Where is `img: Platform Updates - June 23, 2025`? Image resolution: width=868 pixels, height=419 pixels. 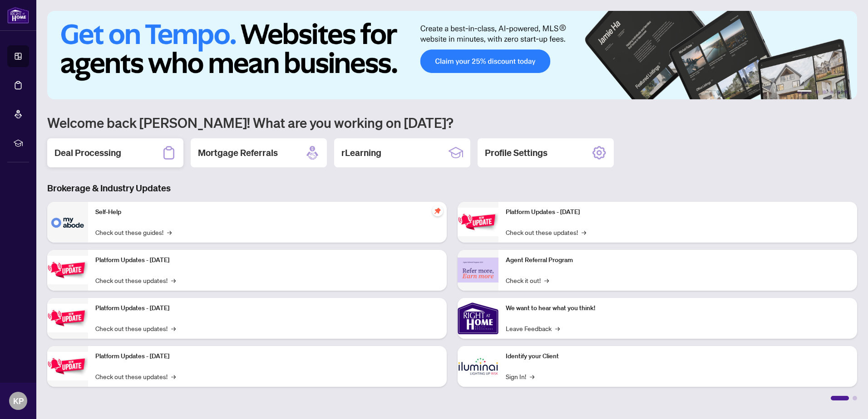 img: Platform Updates - June 23, 2025 is located at coordinates (478, 222).